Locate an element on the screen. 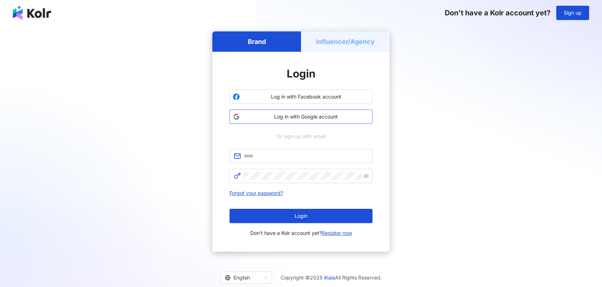 This screenshot has height=287, width=602. span: Log in with Google account is located at coordinates (306, 117).